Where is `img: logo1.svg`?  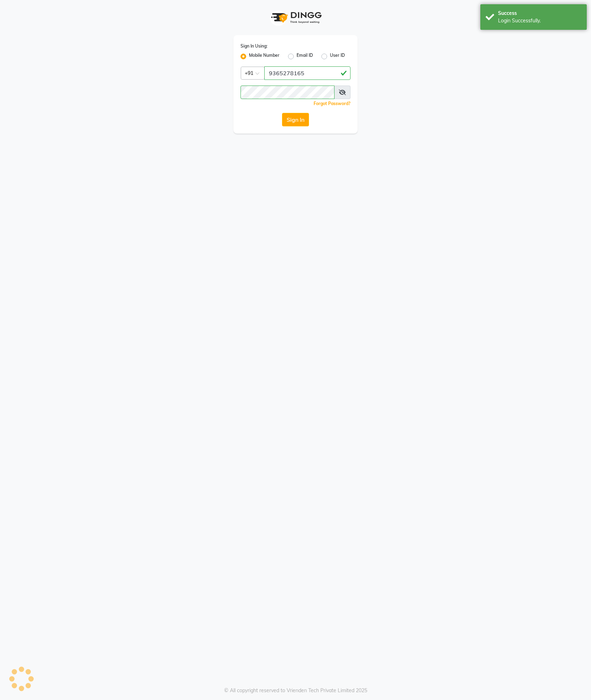
img: logo1.svg is located at coordinates (296, 17).